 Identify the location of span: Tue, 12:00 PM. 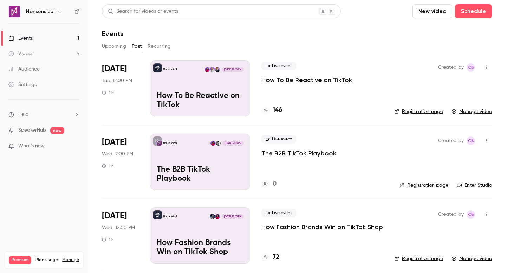
(117, 81).